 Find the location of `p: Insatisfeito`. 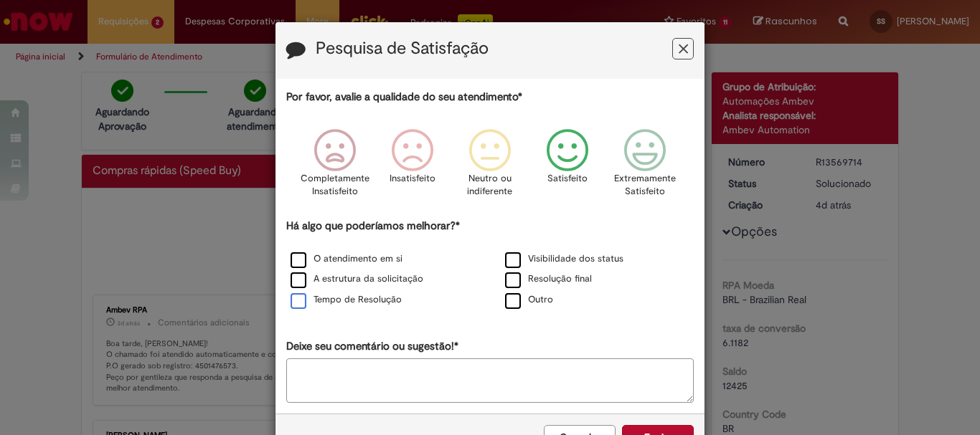

p: Insatisfeito is located at coordinates (412, 179).